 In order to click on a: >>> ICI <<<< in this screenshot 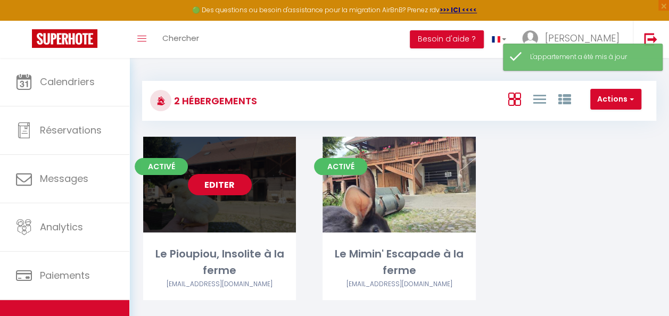, I will do `click(458, 10)`.